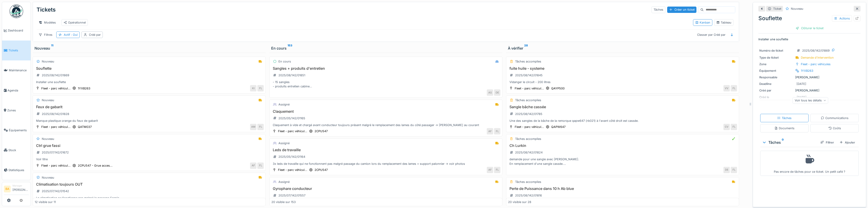 The image size is (868, 208). Describe the element at coordinates (292, 75) in the screenshot. I see `div: 2025/08/142/01851` at that location.